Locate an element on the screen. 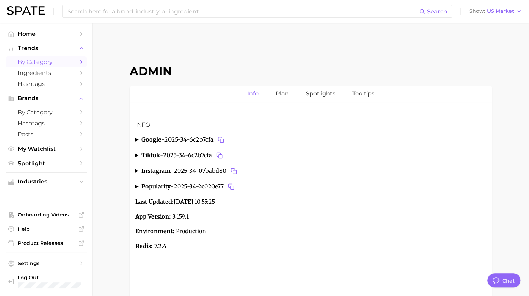  h3: Info is located at coordinates (311, 125).